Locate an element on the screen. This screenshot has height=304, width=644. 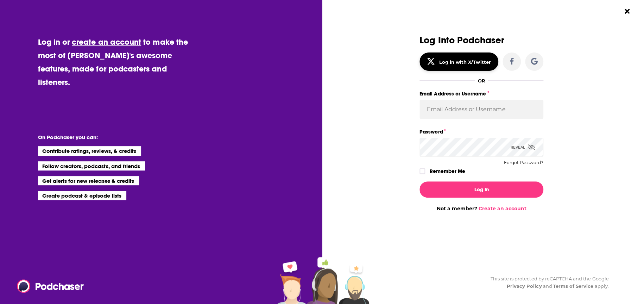
button: Log in with X/Twitter is located at coordinates (459, 62).